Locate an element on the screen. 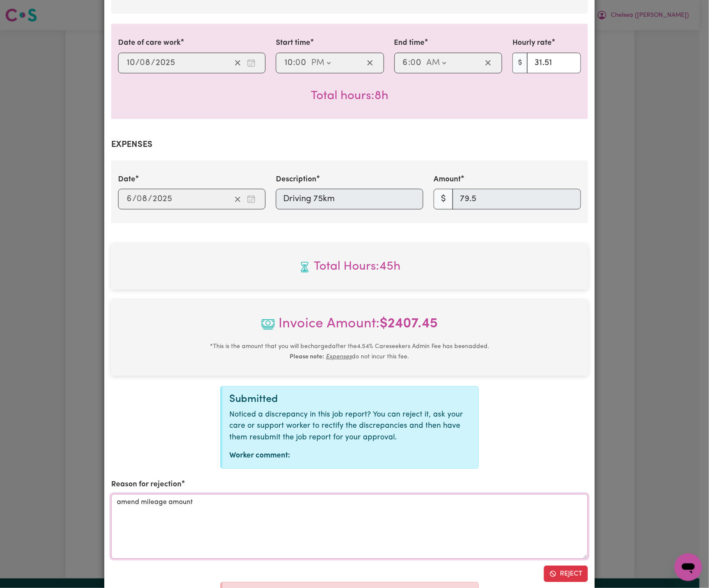  b: Please note: is located at coordinates (307, 357).